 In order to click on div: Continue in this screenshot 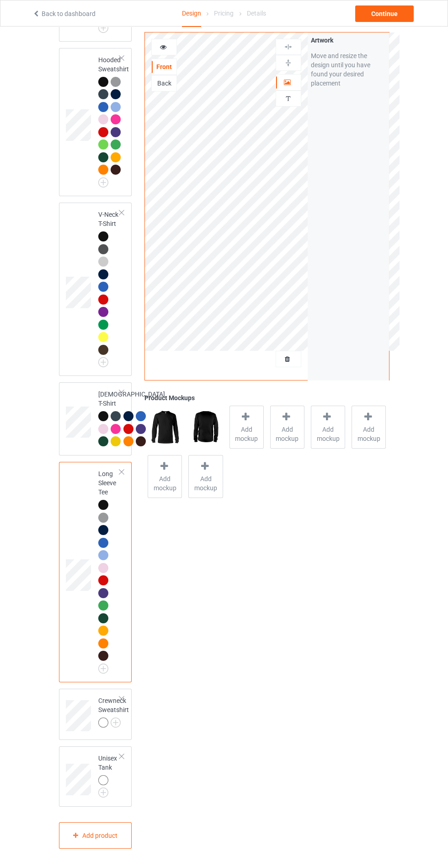, I will do `click(385, 14)`.